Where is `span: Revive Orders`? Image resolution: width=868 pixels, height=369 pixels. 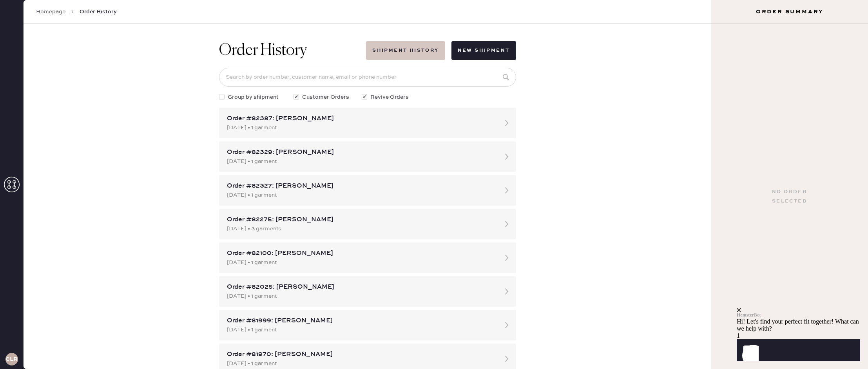
span: Revive Orders is located at coordinates (390, 97).